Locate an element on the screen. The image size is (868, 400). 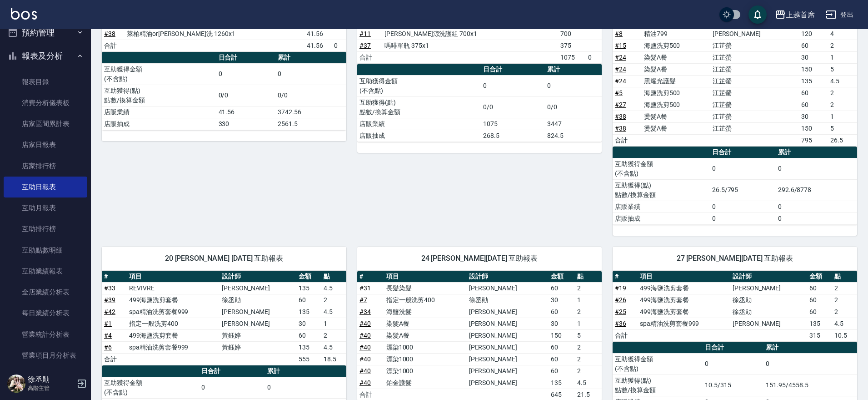
th: 點 is located at coordinates (334, 276).